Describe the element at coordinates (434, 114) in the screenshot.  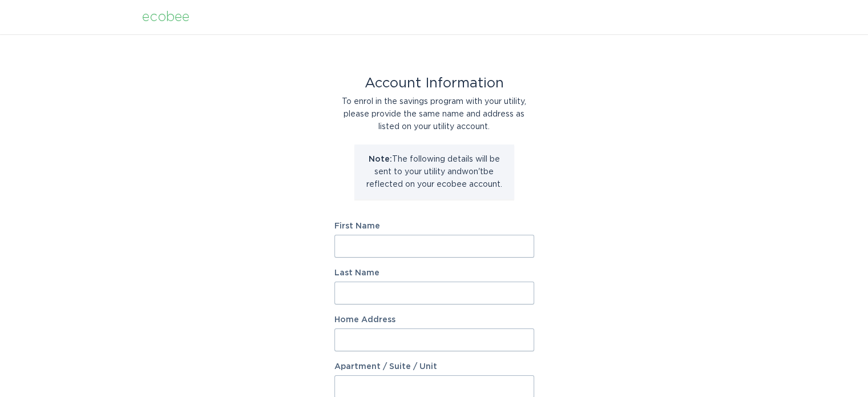
I see `div: To enrol in the savings program with your utility, please provide the same name and address as li...` at that location.